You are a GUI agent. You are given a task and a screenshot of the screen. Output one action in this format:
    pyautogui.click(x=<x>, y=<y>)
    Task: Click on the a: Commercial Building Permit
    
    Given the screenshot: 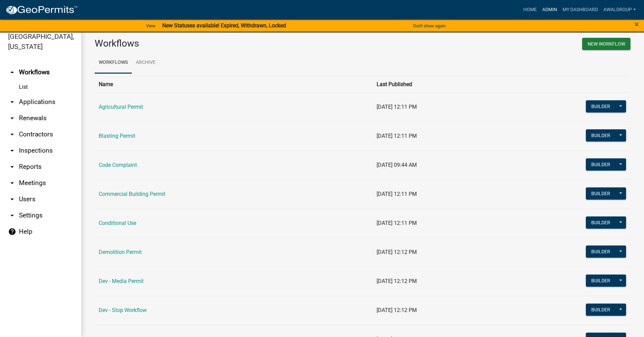 What is the action you would take?
    pyautogui.click(x=132, y=194)
    